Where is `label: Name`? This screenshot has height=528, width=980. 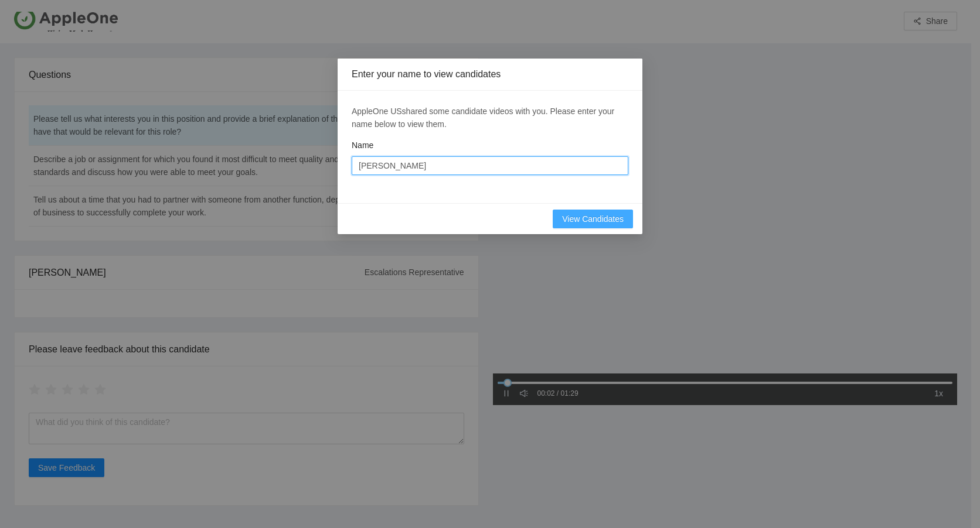 label: Name is located at coordinates (362, 145).